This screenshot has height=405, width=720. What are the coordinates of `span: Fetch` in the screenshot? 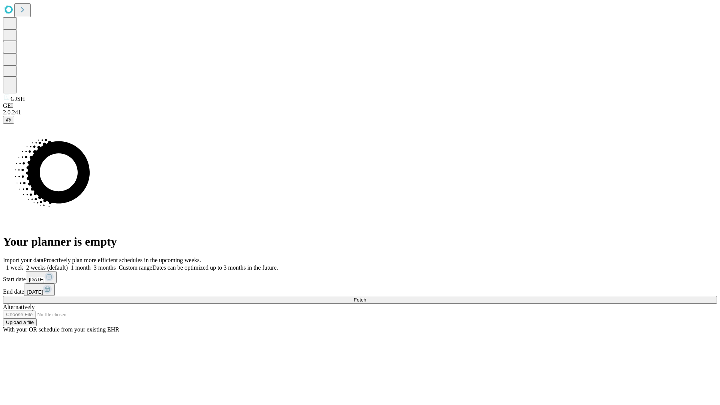 It's located at (360, 300).